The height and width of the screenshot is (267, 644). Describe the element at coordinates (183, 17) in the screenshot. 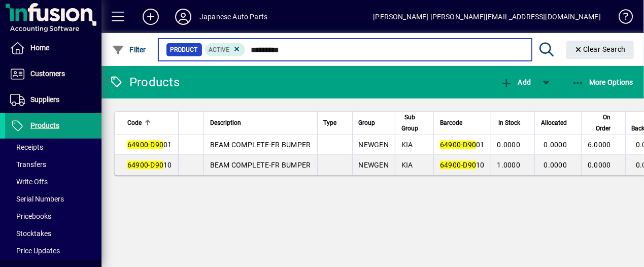

I see `button: Profile` at that location.